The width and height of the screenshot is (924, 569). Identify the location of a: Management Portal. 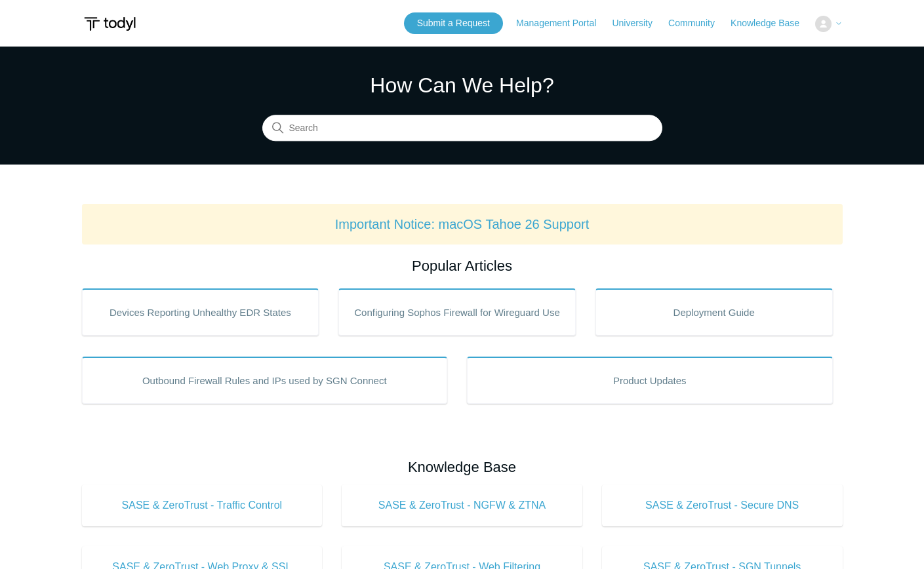
(563, 23).